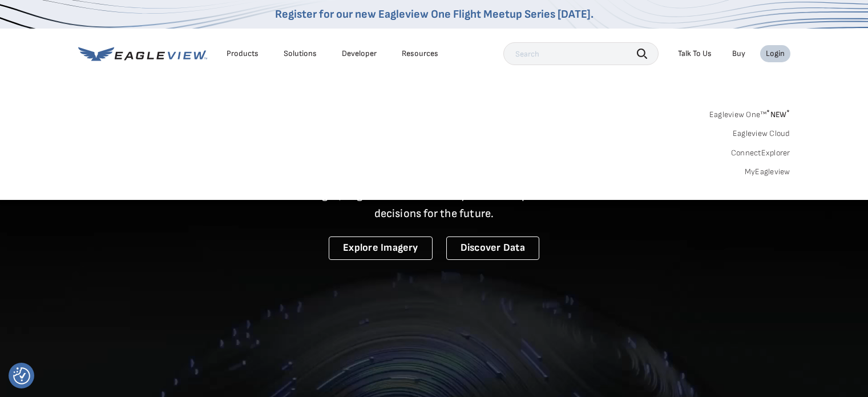  What do you see at coordinates (492, 248) in the screenshot?
I see `a: Discover Data` at bounding box center [492, 248].